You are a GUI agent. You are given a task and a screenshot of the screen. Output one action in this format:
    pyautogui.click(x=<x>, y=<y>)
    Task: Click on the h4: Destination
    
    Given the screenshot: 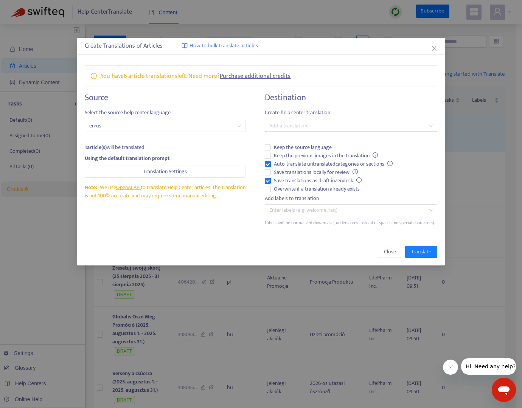 What is the action you would take?
    pyautogui.click(x=351, y=98)
    